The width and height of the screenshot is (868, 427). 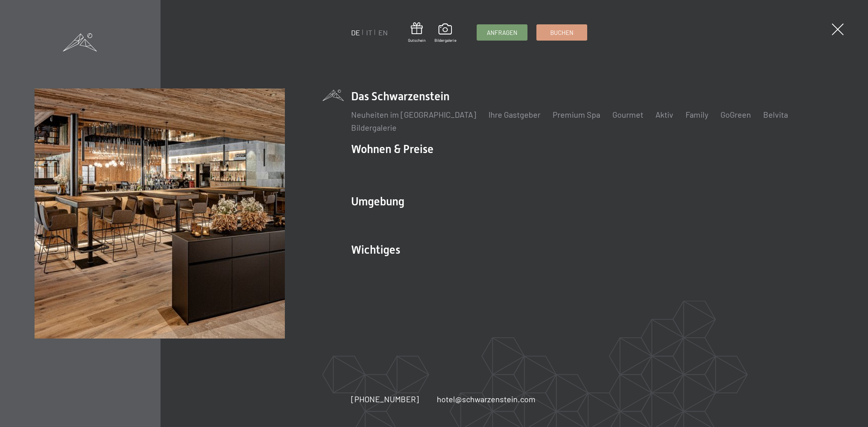 What do you see at coordinates (561, 32) in the screenshot?
I see `a: Buchen` at bounding box center [561, 32].